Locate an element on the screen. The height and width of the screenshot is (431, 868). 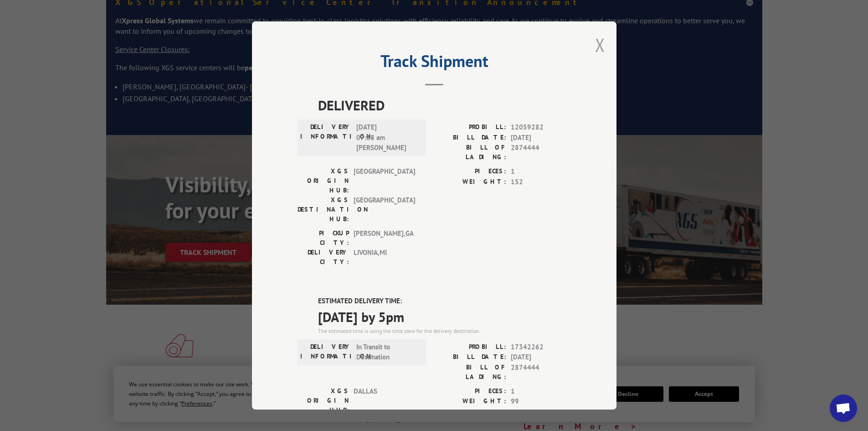
button: Close modal is located at coordinates (600, 45).